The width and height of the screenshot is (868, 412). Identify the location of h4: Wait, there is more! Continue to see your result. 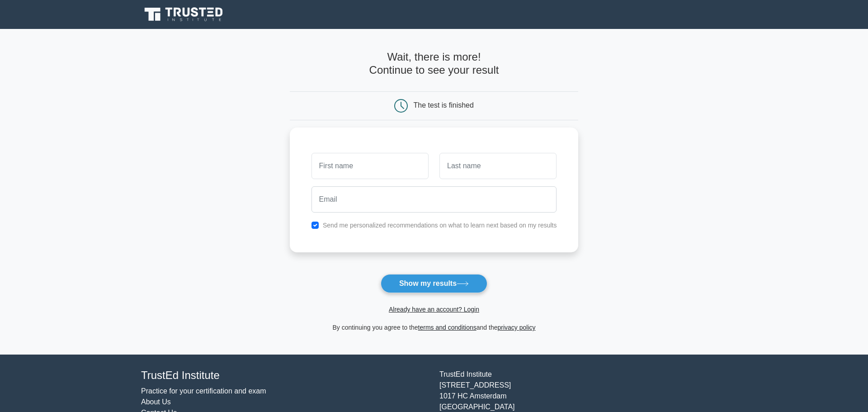
(434, 64).